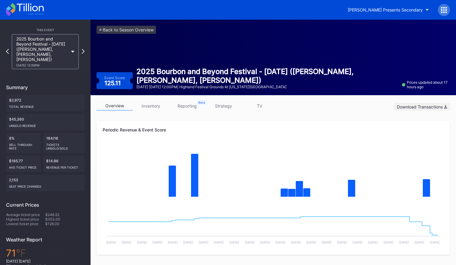  I want to click on div: Sell Through Rate, so click(23, 145).